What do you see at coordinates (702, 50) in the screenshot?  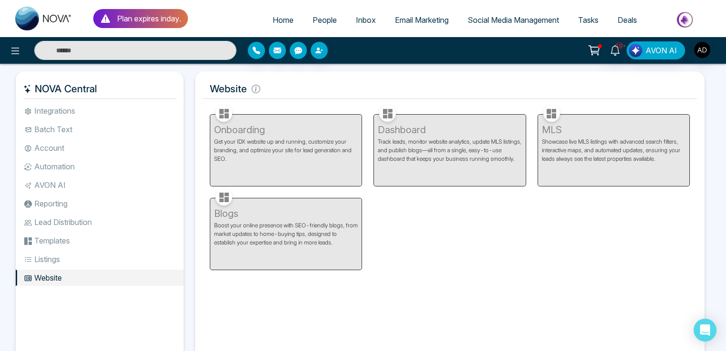 I see `img: User Avatar` at bounding box center [702, 50].